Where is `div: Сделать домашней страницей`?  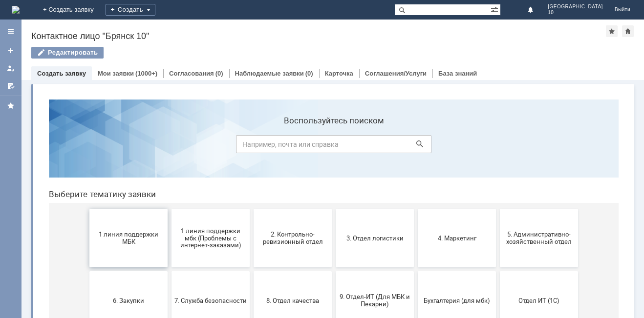 div: Сделать домашней страницей is located at coordinates (628, 31).